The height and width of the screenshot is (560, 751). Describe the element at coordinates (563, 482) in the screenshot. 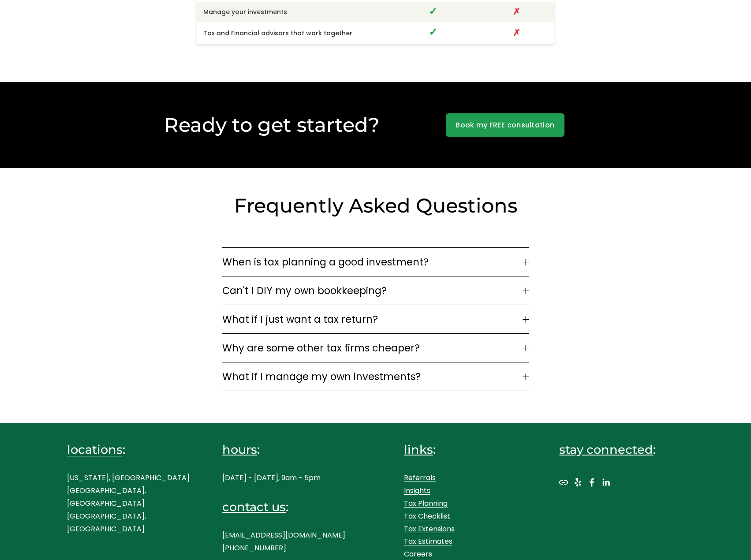

I see `a: URL` at that location.